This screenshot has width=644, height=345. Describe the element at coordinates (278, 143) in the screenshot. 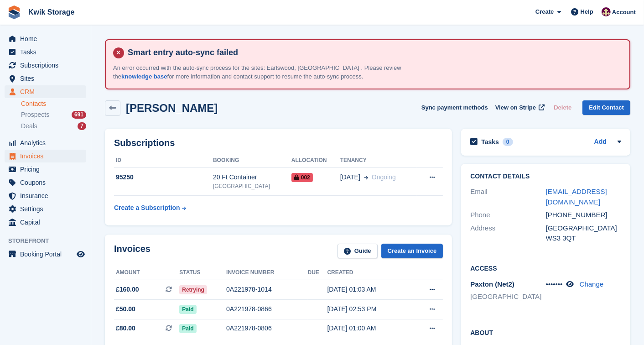

I see `h2: Subscriptions` at that location.